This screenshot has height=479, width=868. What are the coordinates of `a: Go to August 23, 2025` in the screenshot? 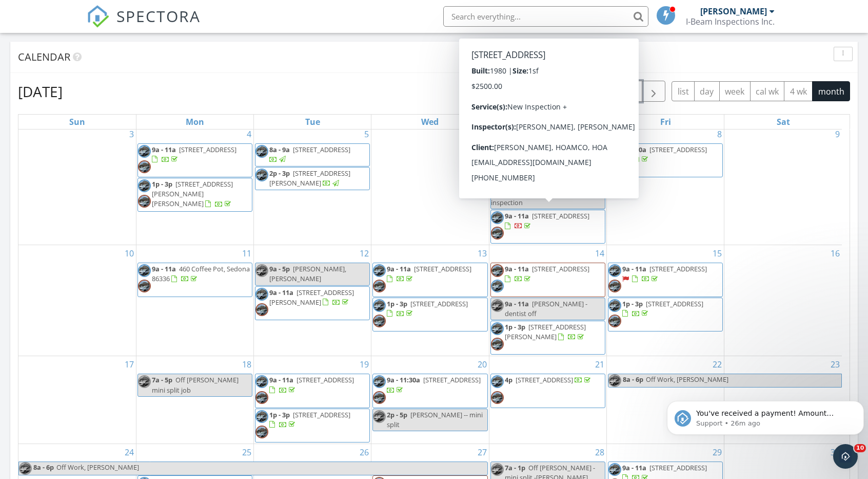 It's located at (835, 364).